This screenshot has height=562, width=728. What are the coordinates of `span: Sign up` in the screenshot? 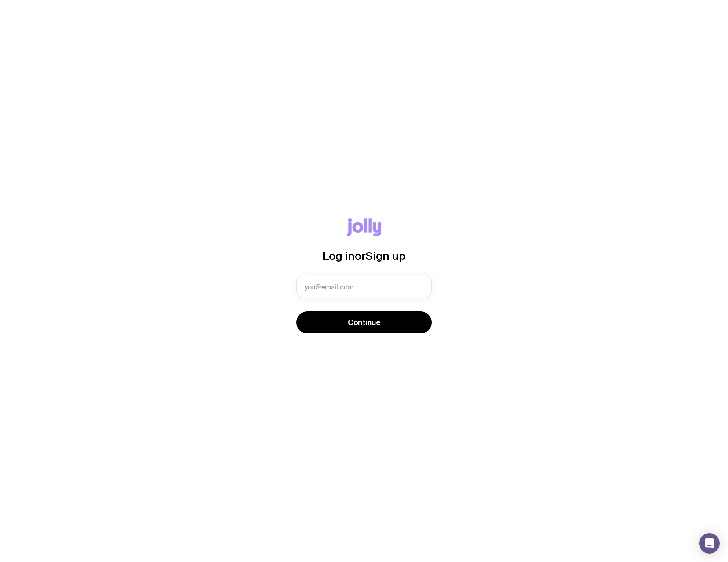 It's located at (386, 256).